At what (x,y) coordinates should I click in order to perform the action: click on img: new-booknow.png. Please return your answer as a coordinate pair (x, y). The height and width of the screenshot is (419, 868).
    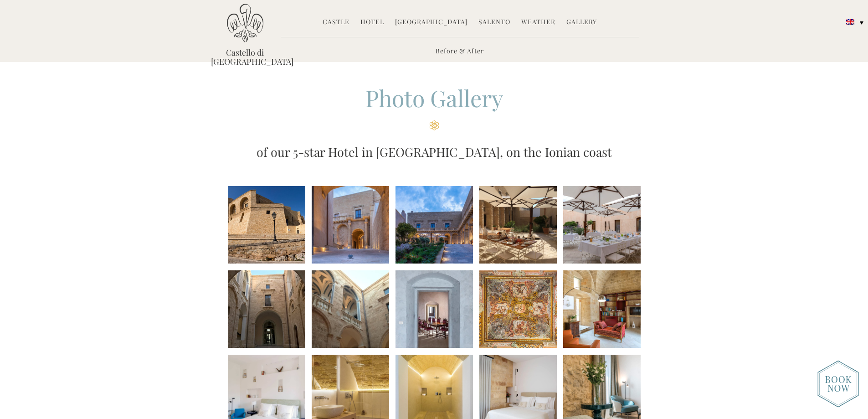
    Looking at the image, I should click on (838, 384).